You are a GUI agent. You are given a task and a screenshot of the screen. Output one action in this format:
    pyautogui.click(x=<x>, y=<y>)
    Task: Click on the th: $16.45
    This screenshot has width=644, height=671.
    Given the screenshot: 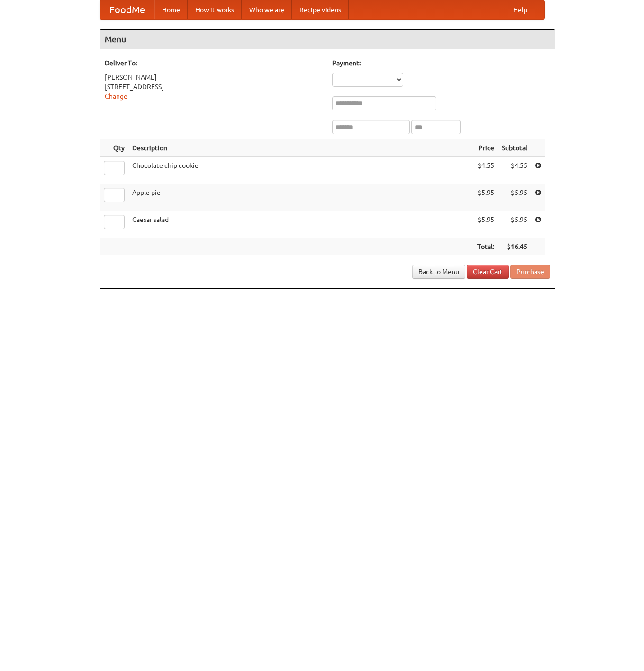 What is the action you would take?
    pyautogui.click(x=515, y=247)
    